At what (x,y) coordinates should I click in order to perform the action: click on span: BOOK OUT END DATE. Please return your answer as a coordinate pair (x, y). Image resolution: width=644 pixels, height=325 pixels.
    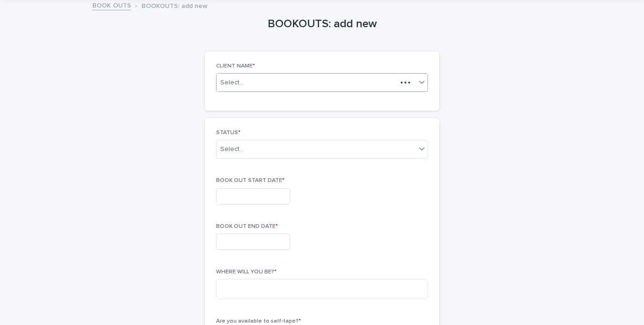
    Looking at the image, I should click on (247, 226).